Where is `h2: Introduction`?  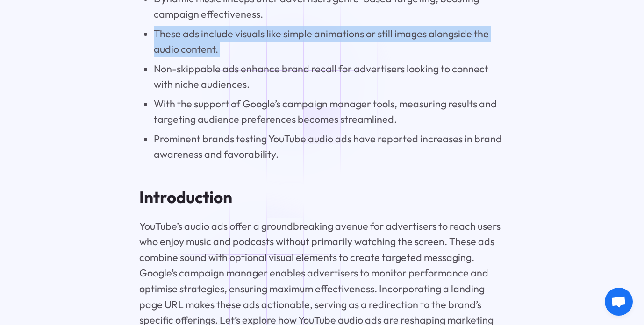 h2: Introduction is located at coordinates (322, 198).